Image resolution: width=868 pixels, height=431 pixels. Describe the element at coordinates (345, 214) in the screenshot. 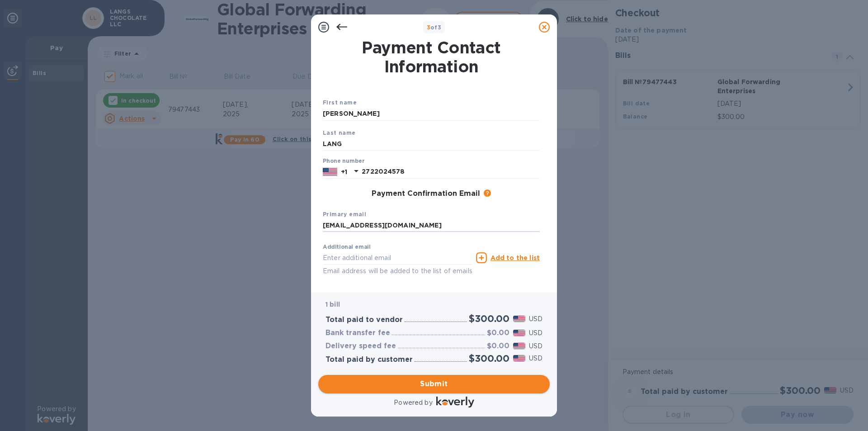

I see `b: Primary email` at that location.